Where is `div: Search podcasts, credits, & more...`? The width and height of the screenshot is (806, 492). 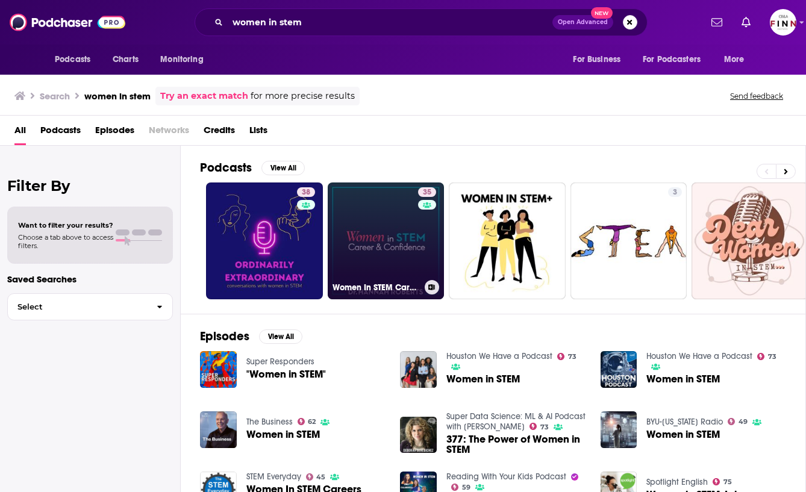
div: Search podcasts, credits, & more... is located at coordinates (421, 22).